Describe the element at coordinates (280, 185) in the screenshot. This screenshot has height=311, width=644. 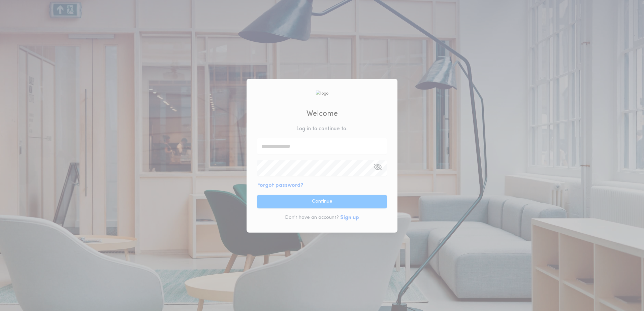
I see `button: Forgot password?` at that location.